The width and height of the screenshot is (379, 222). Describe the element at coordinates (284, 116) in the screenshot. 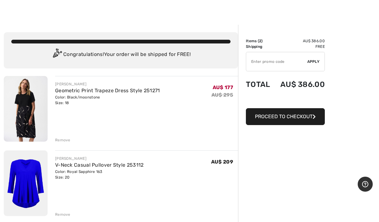

I see `span: Proceed to Checkout` at that location.